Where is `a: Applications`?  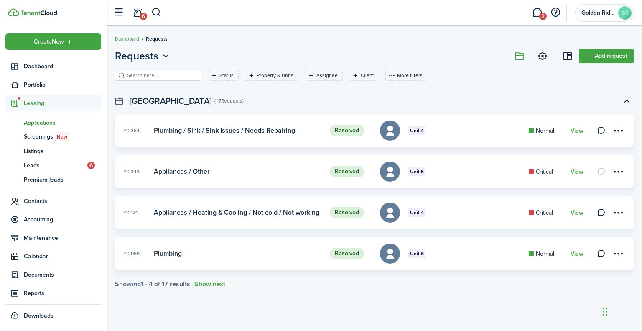
a: Applications is located at coordinates (53, 122).